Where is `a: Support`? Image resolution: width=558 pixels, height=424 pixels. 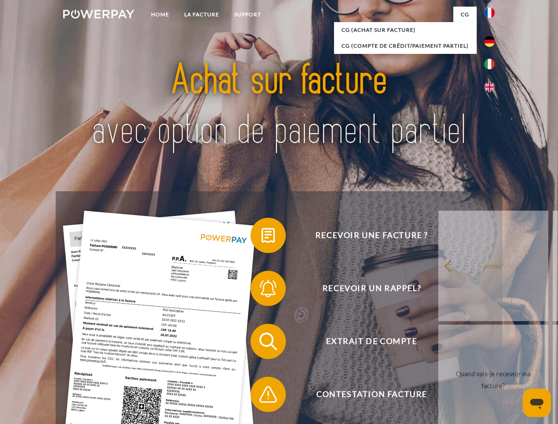
a: Support is located at coordinates (248, 15).